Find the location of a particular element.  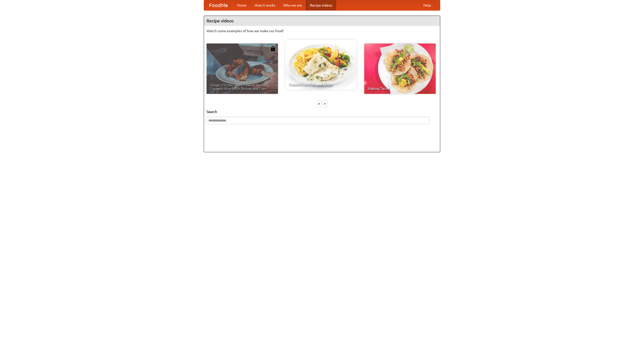

a: Making Tacos is located at coordinates (400, 69).